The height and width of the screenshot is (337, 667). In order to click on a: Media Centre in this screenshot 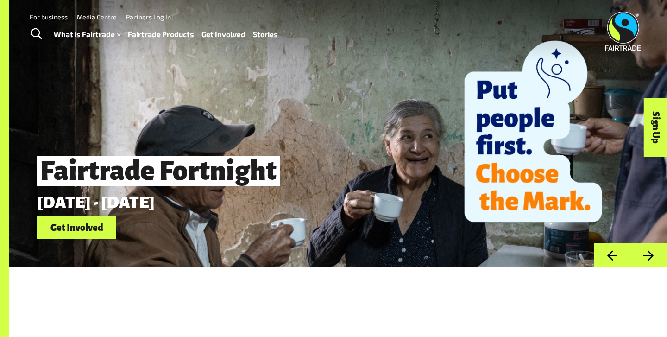, I will do `click(97, 17)`.